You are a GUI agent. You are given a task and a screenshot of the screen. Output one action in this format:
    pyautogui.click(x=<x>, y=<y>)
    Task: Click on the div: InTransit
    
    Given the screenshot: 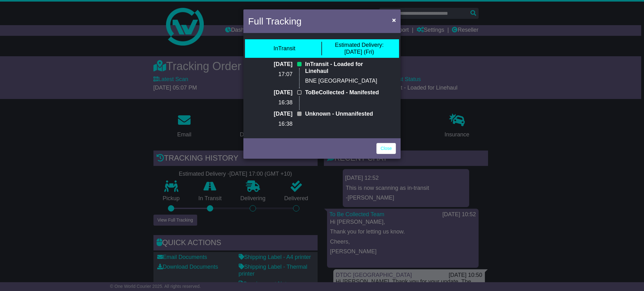 What is the action you would take?
    pyautogui.click(x=284, y=48)
    